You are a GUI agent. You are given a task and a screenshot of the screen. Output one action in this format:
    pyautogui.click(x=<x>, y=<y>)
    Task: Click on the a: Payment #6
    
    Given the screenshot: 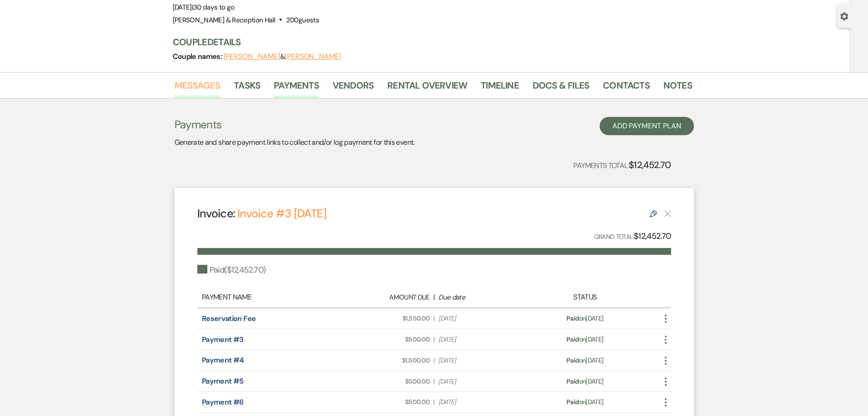 What is the action you would take?
    pyautogui.click(x=223, y=401)
    